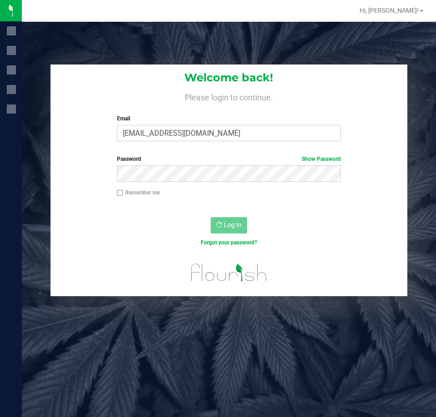  Describe the element at coordinates (321, 159) in the screenshot. I see `a: Show Password` at that location.